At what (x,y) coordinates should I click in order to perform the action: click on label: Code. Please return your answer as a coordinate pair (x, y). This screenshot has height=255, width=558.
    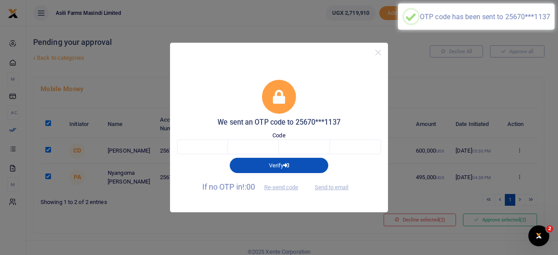
    Looking at the image, I should click on (279, 136).